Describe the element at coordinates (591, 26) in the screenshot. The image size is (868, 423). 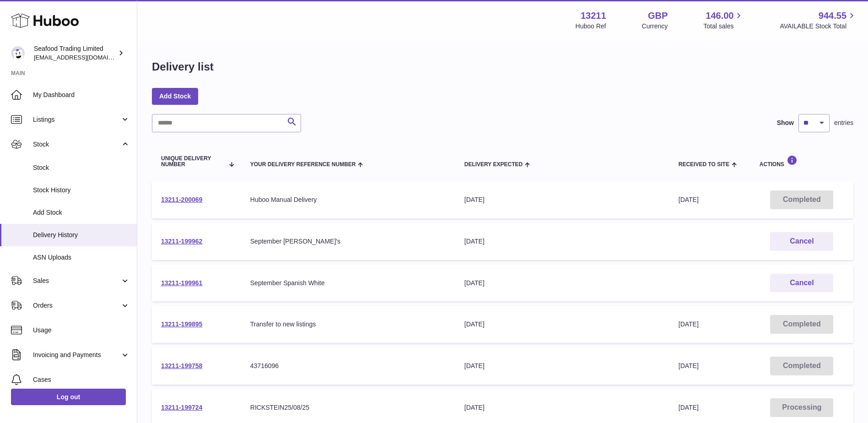
I see `div: Huboo Ref` at that location.